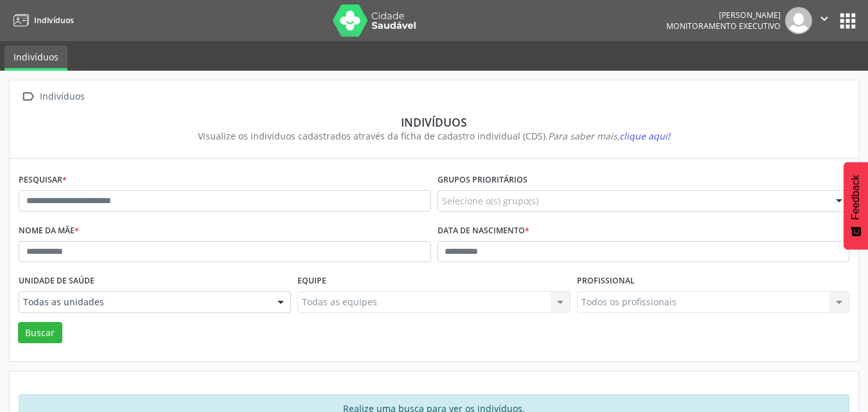 This screenshot has height=412, width=868. I want to click on label: Grupos prioritários, so click(483, 180).